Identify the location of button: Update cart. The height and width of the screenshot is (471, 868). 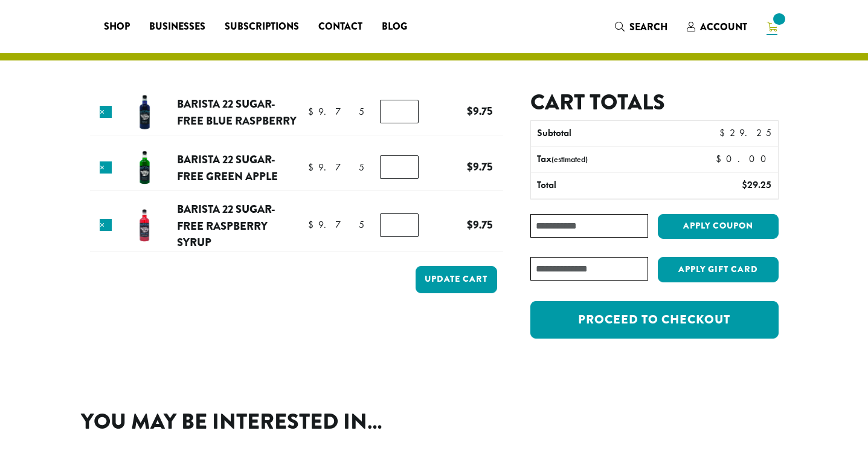
(456, 279).